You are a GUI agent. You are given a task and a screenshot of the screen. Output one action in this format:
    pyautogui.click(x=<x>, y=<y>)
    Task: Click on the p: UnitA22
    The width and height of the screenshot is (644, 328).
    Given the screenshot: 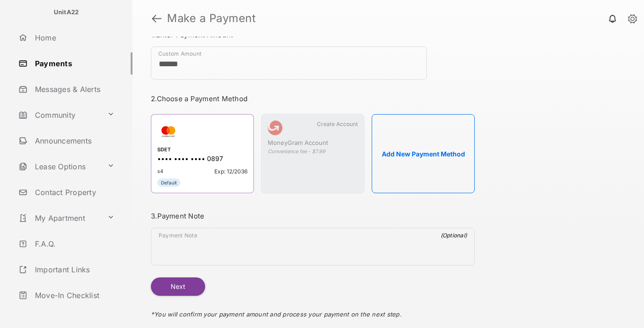 What is the action you would take?
    pyautogui.click(x=66, y=12)
    